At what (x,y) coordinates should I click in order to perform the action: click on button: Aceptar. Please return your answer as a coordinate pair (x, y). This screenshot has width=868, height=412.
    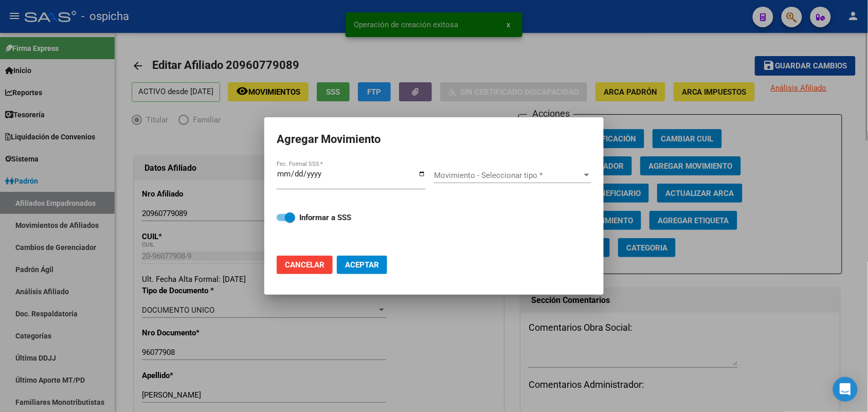
    Looking at the image, I should click on (362, 265).